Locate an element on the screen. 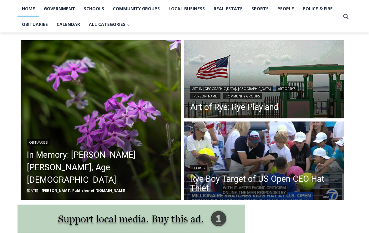  a: Local Business is located at coordinates (187, 9).